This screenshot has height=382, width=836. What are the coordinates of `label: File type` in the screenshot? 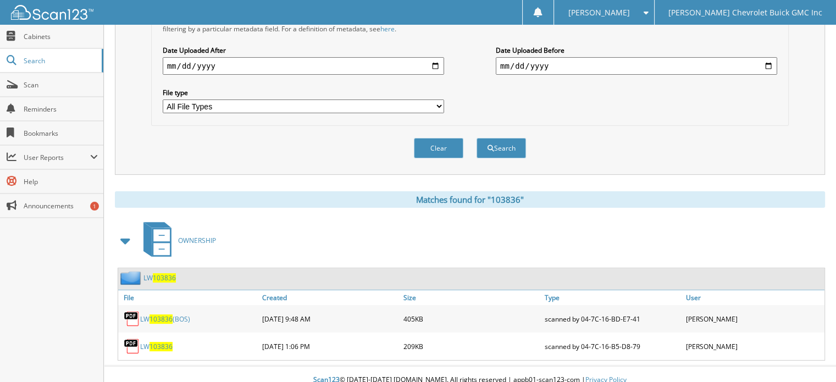 It's located at (304, 92).